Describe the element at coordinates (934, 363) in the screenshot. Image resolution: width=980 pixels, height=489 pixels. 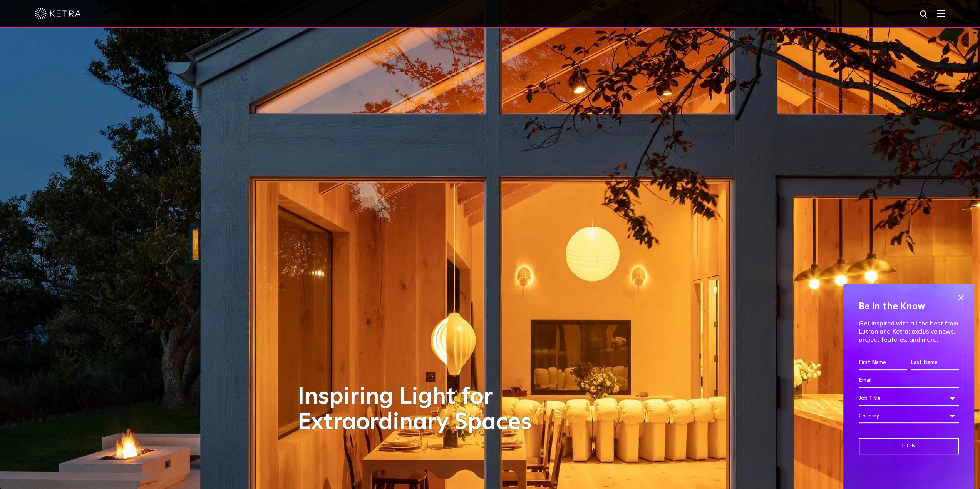
I see `input: Last Name` at that location.